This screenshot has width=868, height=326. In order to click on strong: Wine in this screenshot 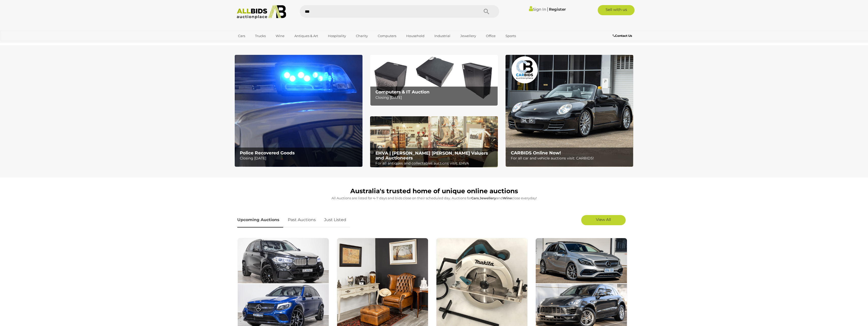, I will do `click(507, 198)`.